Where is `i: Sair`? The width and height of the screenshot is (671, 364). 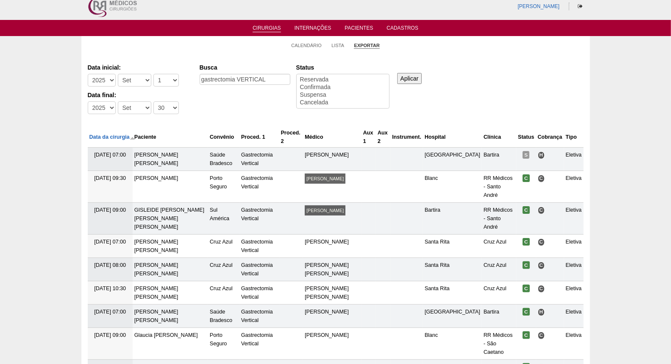 i: Sair is located at coordinates (581, 6).